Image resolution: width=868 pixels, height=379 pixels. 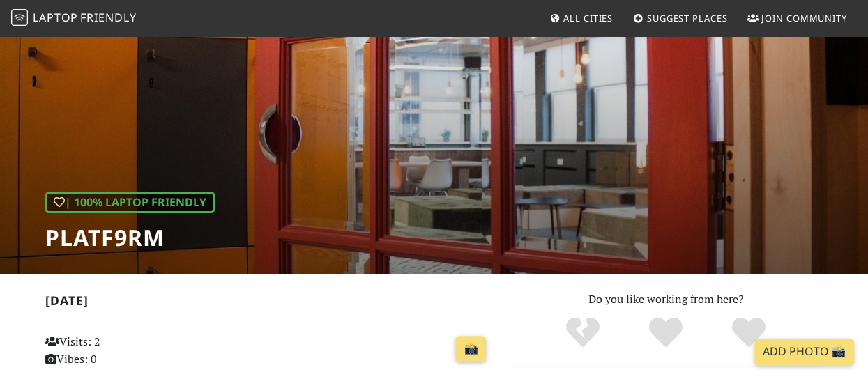 I want to click on div: | 100% Laptop Friendly, so click(x=130, y=203).